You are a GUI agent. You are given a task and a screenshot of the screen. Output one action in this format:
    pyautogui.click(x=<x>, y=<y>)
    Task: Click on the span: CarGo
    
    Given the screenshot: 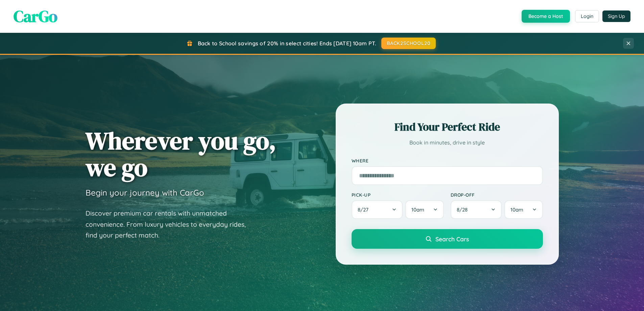 What is the action you would take?
    pyautogui.click(x=35, y=16)
    